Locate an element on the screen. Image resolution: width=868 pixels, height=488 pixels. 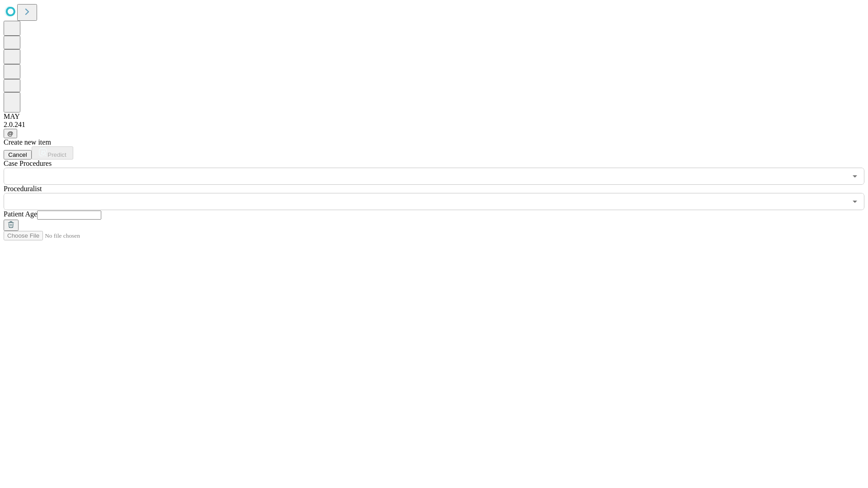
span: Create new item is located at coordinates (27, 142).